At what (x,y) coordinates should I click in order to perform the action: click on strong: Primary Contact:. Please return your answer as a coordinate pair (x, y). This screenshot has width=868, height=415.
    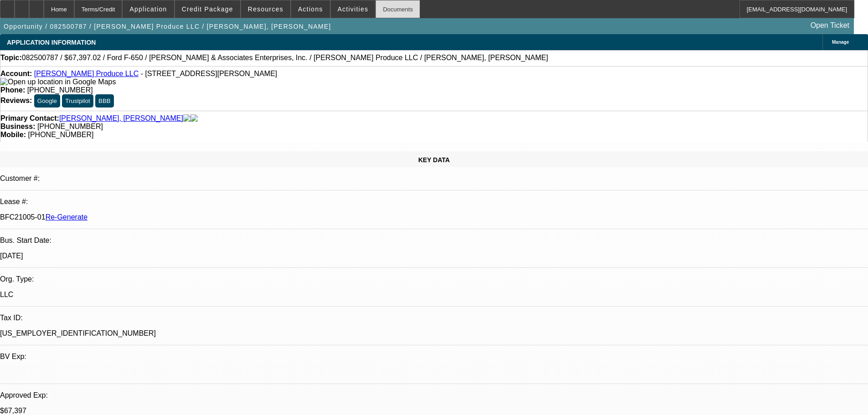
    Looking at the image, I should click on (29, 118).